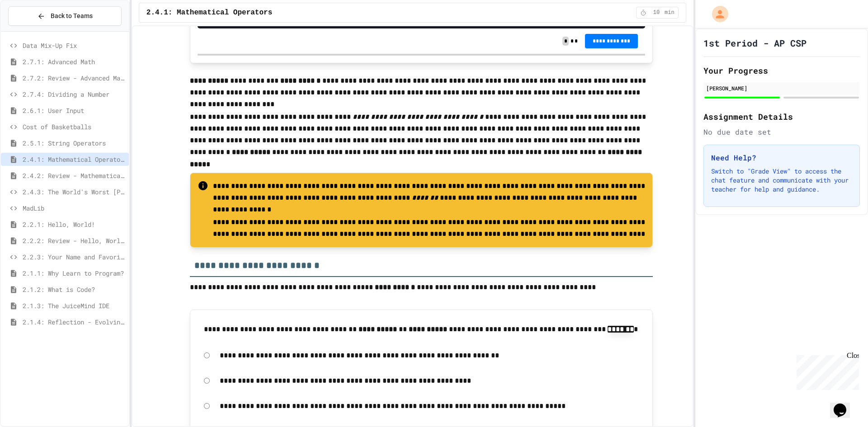  I want to click on span: 2.7.2: Review - Advanced Math, so click(74, 78).